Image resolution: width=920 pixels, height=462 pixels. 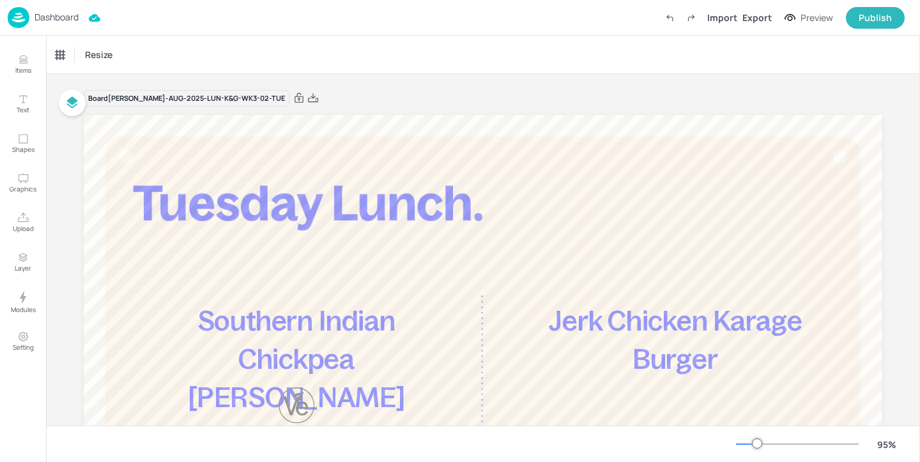 I want to click on span: Resize, so click(x=98, y=54).